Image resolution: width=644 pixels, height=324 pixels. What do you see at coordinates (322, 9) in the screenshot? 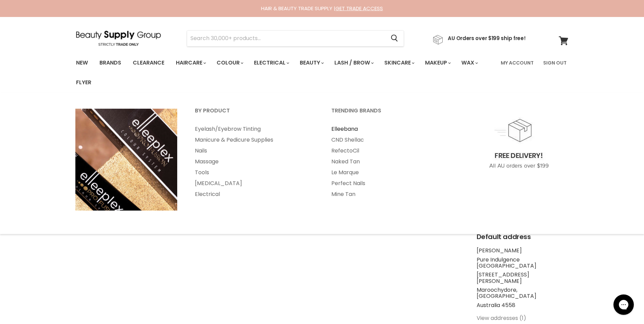
I see `div: HAIR & BEAUTY TRADE SUPPLY |` at bounding box center [322, 9].